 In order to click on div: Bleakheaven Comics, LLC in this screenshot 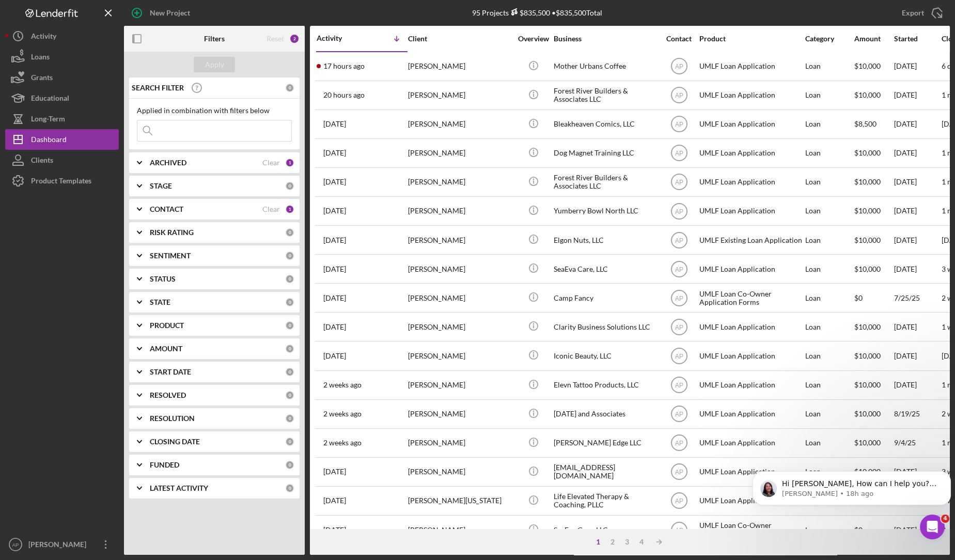, I will do `click(606, 124)`.